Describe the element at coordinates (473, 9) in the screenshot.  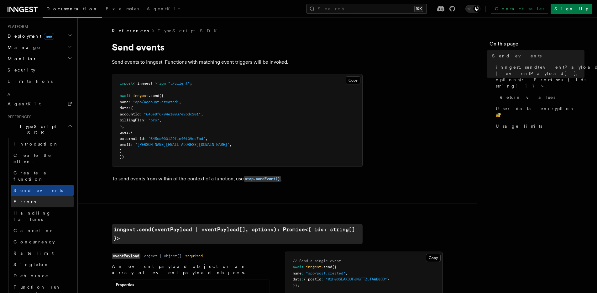
I see `button: Toggle dark mode` at that location.